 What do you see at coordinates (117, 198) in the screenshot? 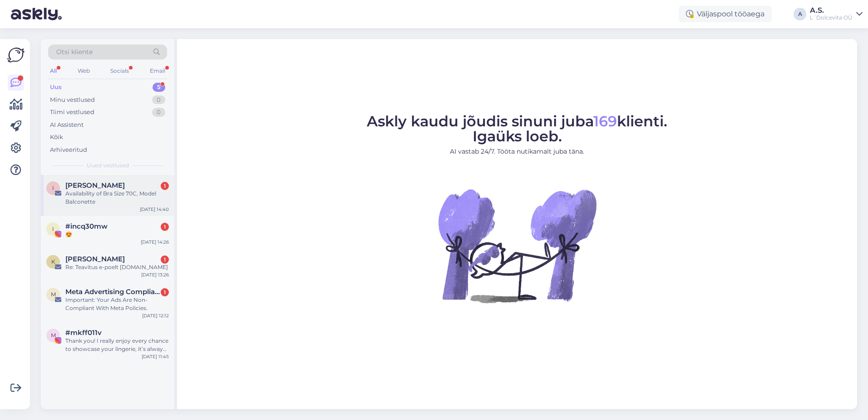
I see `div: Availability of Bra Size 70C, Model Balconette` at bounding box center [117, 198].